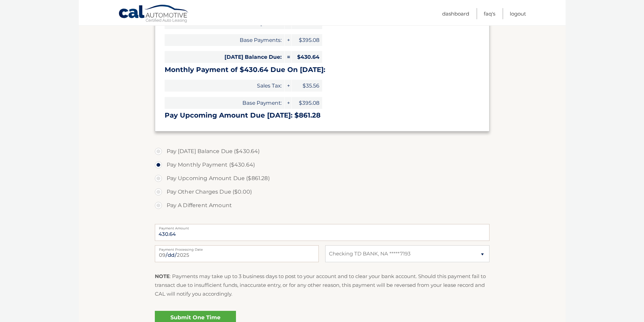 Image resolution: width=644 pixels, height=322 pixels. What do you see at coordinates (490, 14) in the screenshot?
I see `a: FAQ's` at bounding box center [490, 14].